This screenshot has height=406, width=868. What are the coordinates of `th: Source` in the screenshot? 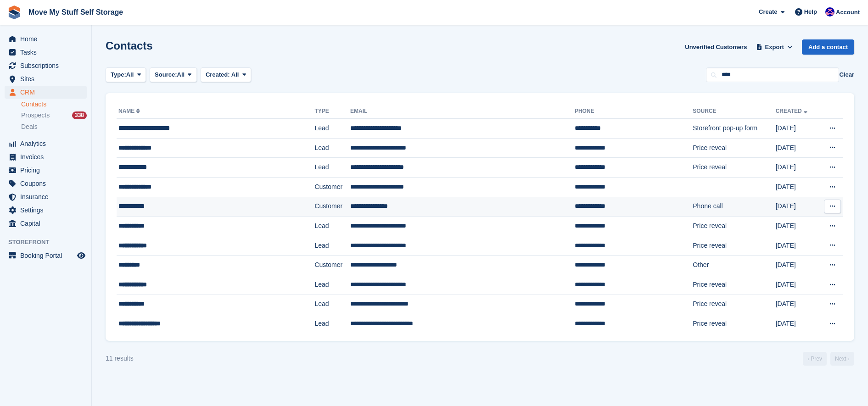 It's located at (734, 112).